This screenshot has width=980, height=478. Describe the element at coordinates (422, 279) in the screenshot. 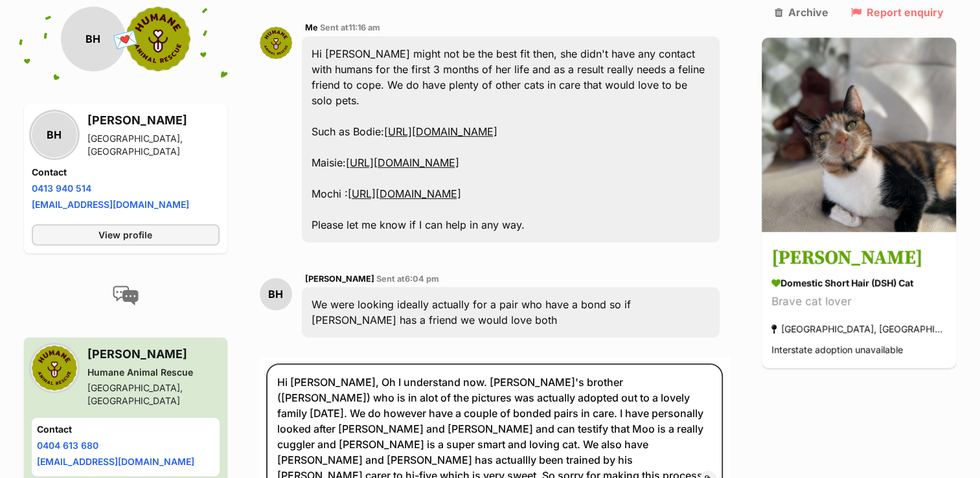

I see `span: 6:04 pm` at that location.